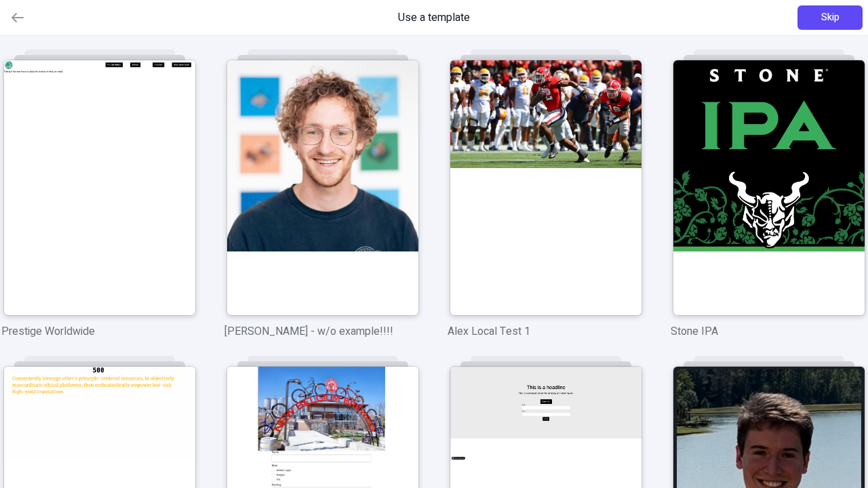  I want to click on p: Stone IPA, so click(768, 331).